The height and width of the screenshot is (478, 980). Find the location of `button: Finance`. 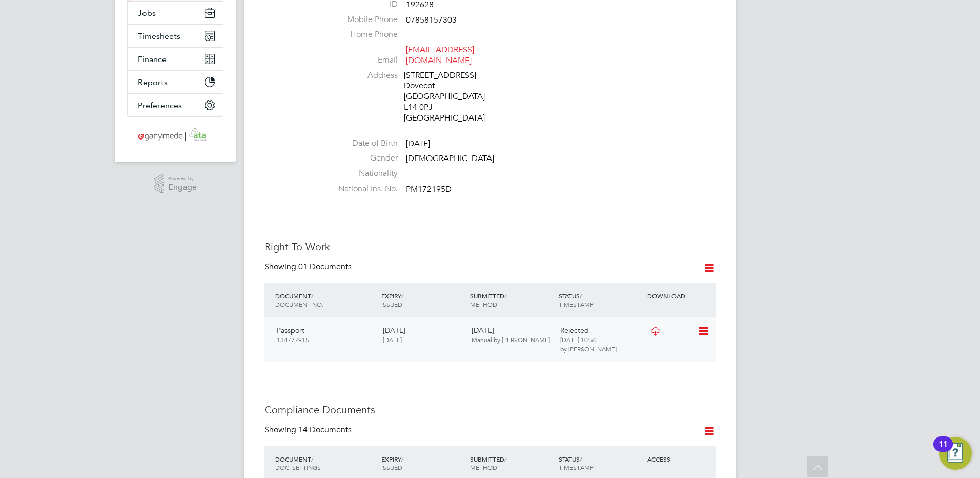

button: Finance is located at coordinates (175, 59).